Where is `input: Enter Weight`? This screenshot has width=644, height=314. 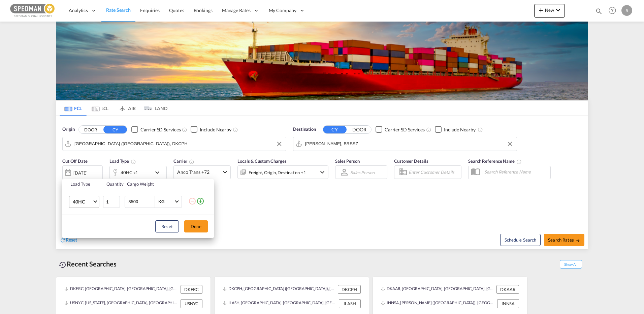
input: Enter Weight is located at coordinates (141, 202).